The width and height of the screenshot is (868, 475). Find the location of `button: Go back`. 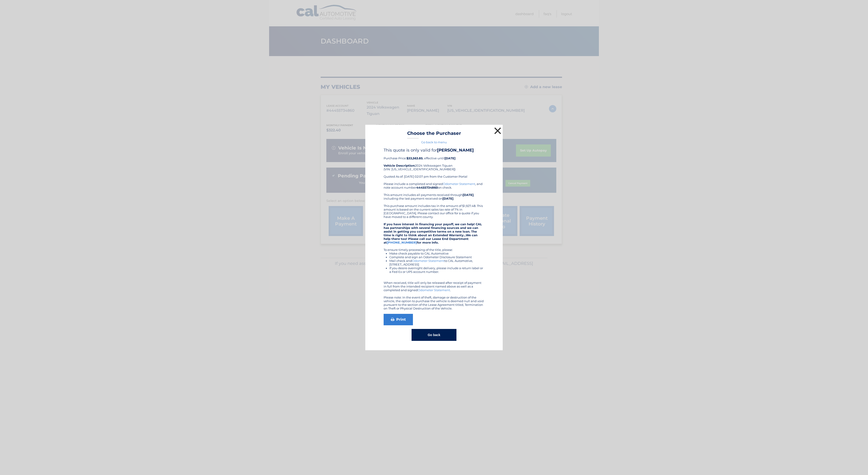

button: Go back is located at coordinates (434, 335).